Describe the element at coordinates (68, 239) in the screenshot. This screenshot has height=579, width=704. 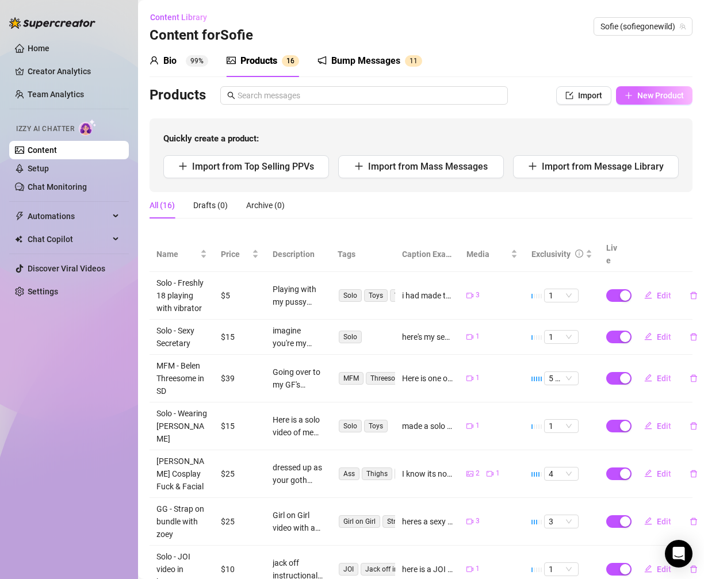
I see `span: Chat Copilot` at that location.